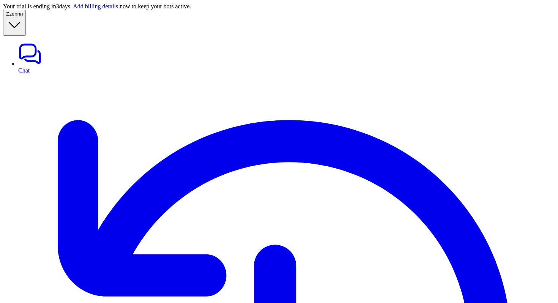 Image resolution: width=558 pixels, height=303 pixels. Describe the element at coordinates (8, 14) in the screenshot. I see `span: Z` at that location.